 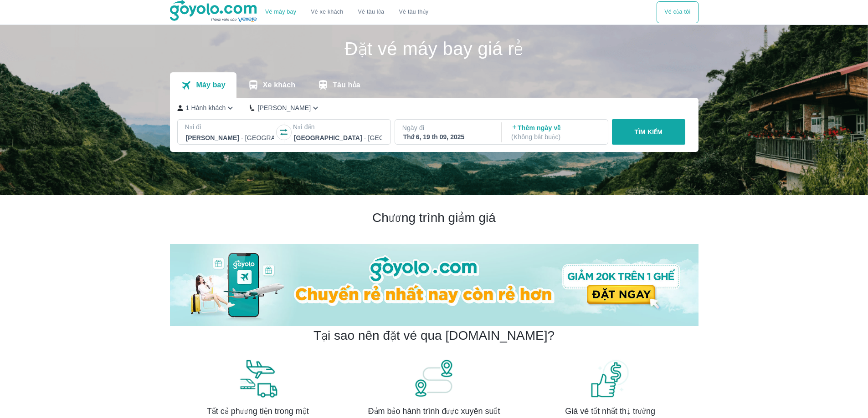 What do you see at coordinates (279, 85) in the screenshot?
I see `p: Xe khách` at bounding box center [279, 85].